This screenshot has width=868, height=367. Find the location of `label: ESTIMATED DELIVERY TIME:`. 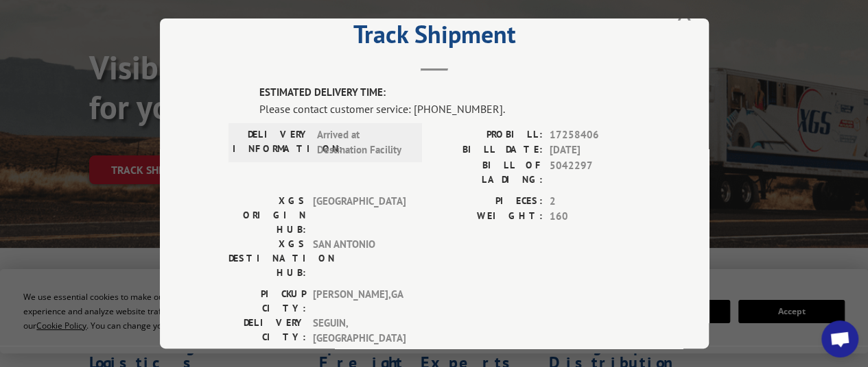

label: ESTIMATED DELIVERY TIME: is located at coordinates (449, 93).